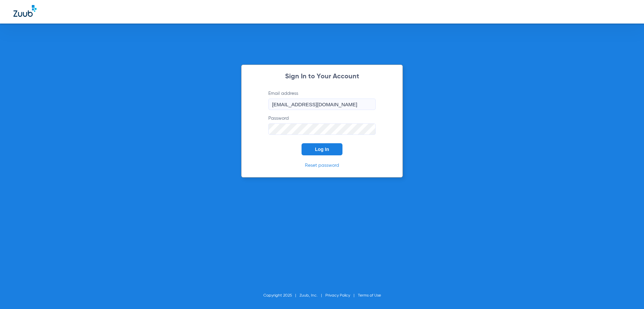 This screenshot has height=309, width=644. Describe the element at coordinates (322, 76) in the screenshot. I see `h2: Sign In to Your Account` at that location.